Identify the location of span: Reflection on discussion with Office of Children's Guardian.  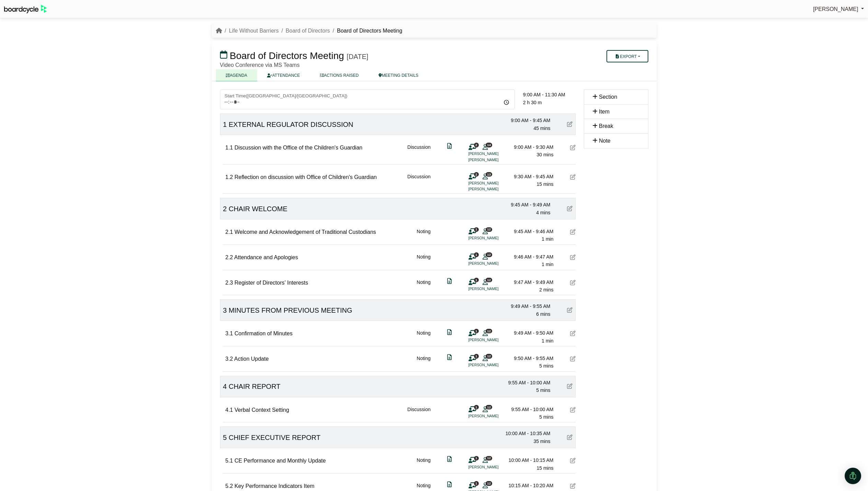
(305, 177).